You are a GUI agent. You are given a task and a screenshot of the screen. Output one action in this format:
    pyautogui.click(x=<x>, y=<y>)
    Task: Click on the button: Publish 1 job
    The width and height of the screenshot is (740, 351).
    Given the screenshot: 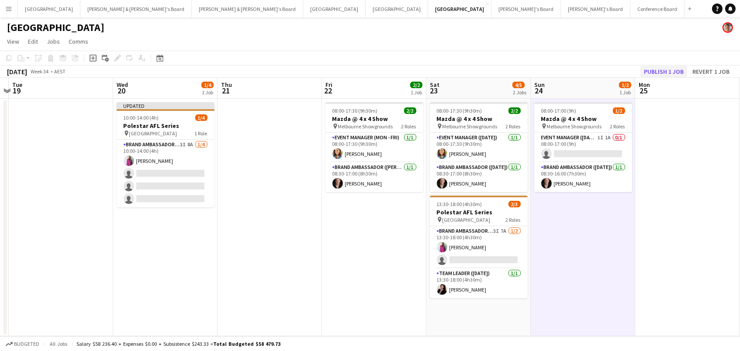 What is the action you would take?
    pyautogui.click(x=663, y=72)
    